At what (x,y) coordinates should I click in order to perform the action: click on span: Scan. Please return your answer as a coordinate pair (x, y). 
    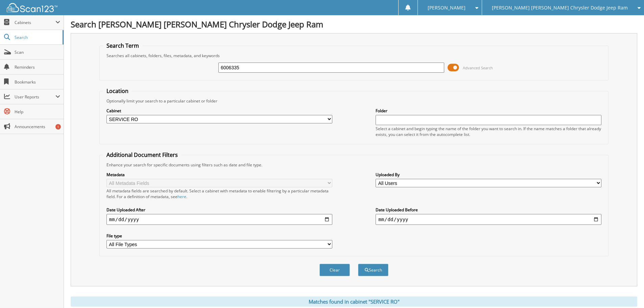
    Looking at the image, I should click on (37, 52).